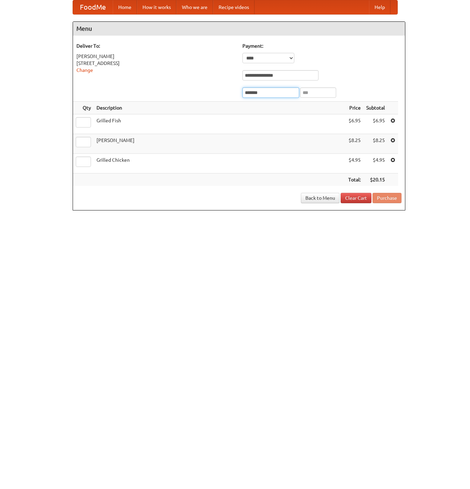 Image resolution: width=470 pixels, height=489 pixels. Describe the element at coordinates (219, 163) in the screenshot. I see `td: Grilled Chicken` at that location.